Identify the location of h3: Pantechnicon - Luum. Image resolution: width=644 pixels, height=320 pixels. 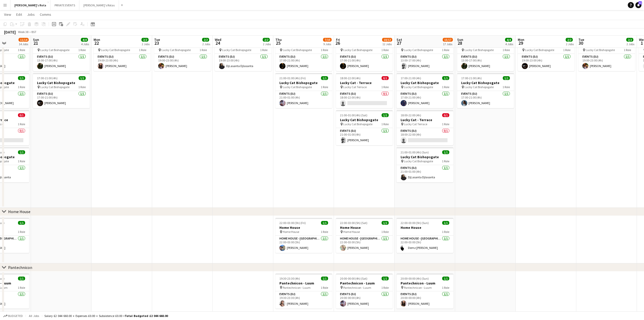
(425, 283).